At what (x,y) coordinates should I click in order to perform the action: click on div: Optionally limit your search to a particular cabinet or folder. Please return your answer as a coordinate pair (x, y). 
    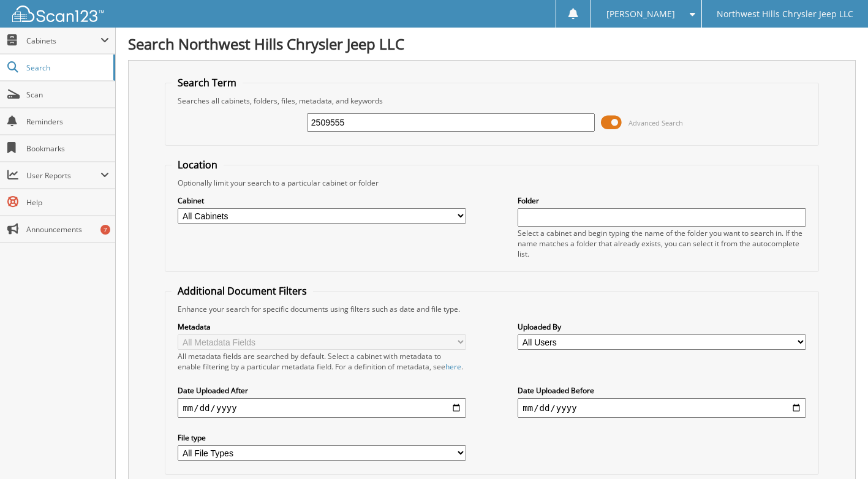
    Looking at the image, I should click on (492, 182).